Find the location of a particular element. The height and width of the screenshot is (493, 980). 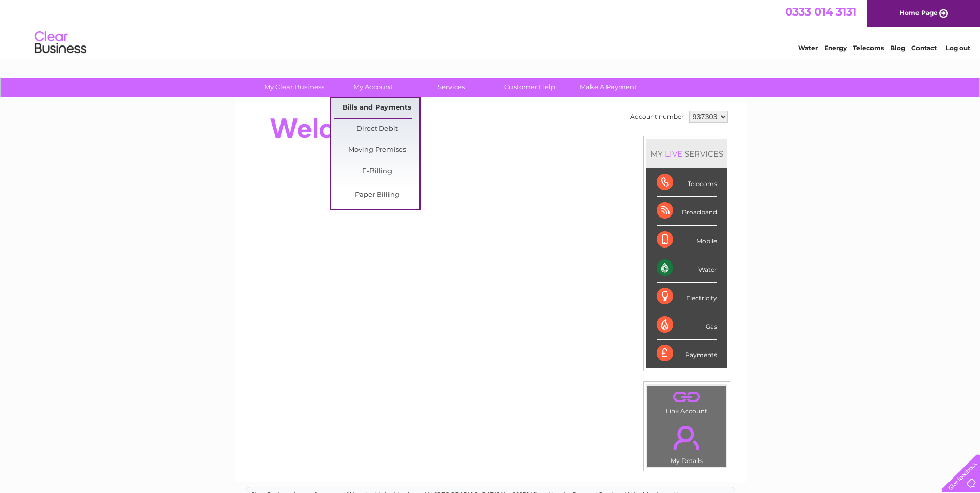

a: Paper Billing is located at coordinates (377, 196).